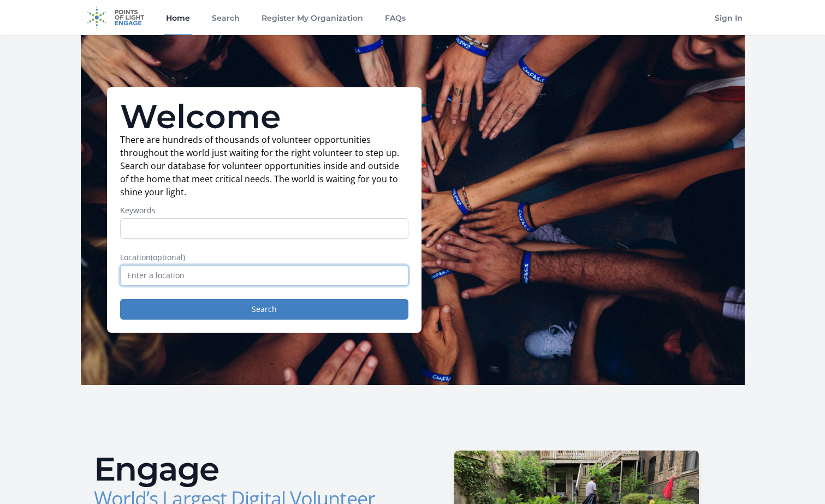 The width and height of the screenshot is (825, 504). What do you see at coordinates (264, 166) in the screenshot?
I see `p: There are hundreds of thousands of volunteer opportunities throughout the world just waiting for ...` at bounding box center [264, 166].